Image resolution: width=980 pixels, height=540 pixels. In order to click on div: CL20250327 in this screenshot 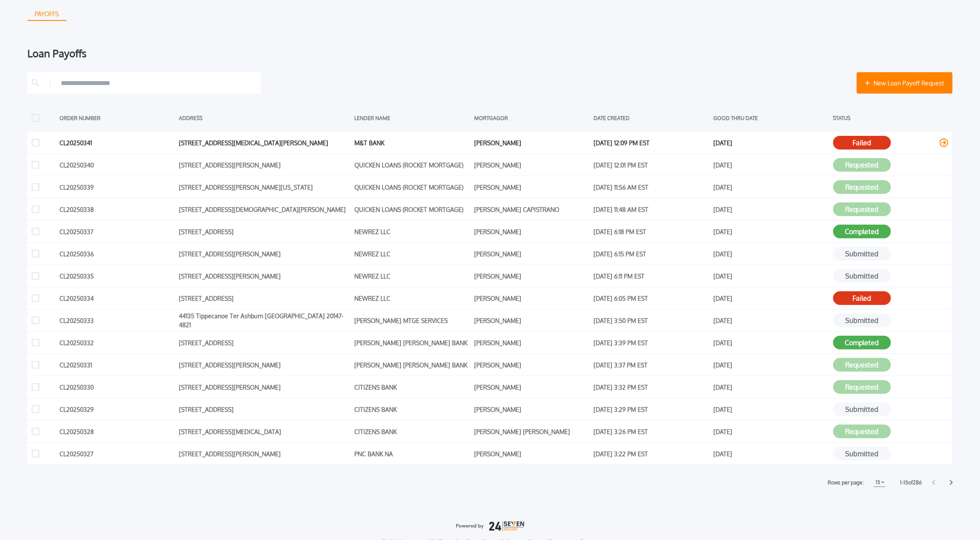, I will do `click(117, 454)`.